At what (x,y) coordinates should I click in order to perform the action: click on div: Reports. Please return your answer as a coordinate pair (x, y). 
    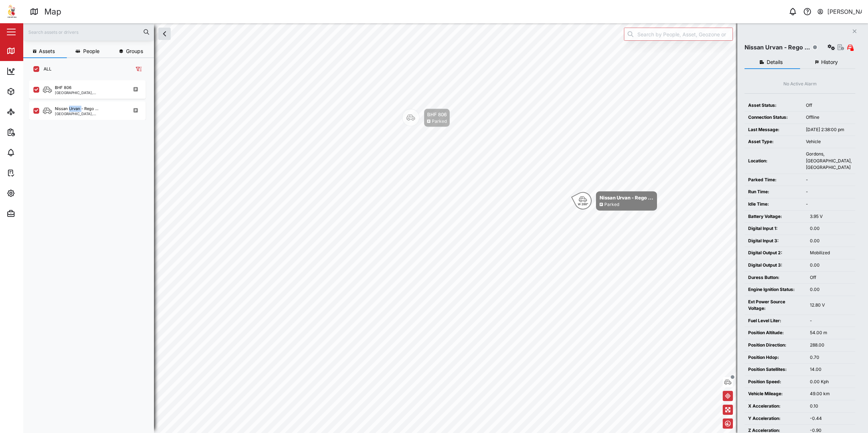
    Looking at the image, I should click on (31, 132).